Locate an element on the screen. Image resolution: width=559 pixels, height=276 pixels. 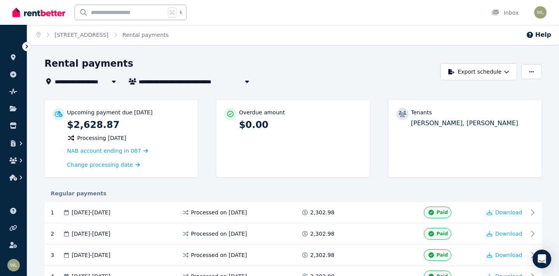
p: Tenants is located at coordinates (421, 113).